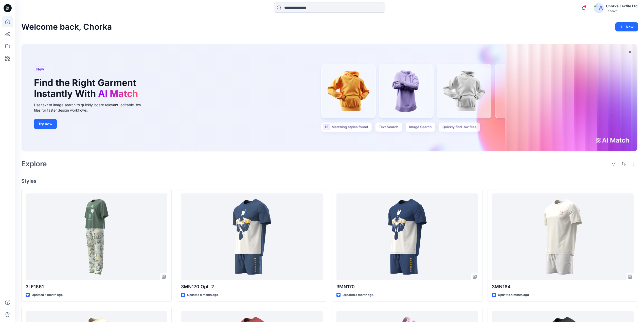  Describe the element at coordinates (251, 287) in the screenshot. I see `p: 3MN170 Opt. 2` at that location.